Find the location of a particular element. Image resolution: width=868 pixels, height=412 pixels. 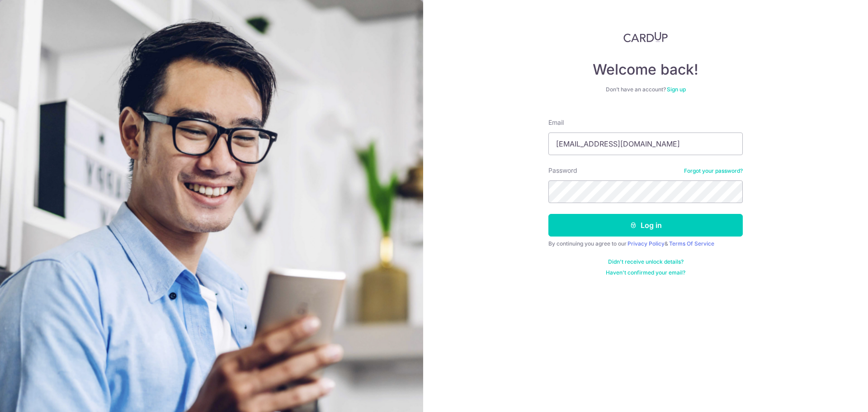

img: CardUp Logo is located at coordinates (646, 37).